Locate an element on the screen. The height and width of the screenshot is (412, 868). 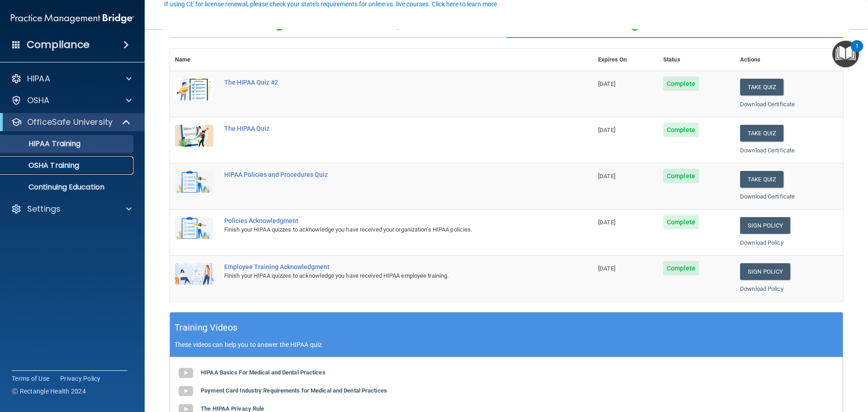
b: HIPAA Basics For Medical and Dental Practices is located at coordinates (263, 373).